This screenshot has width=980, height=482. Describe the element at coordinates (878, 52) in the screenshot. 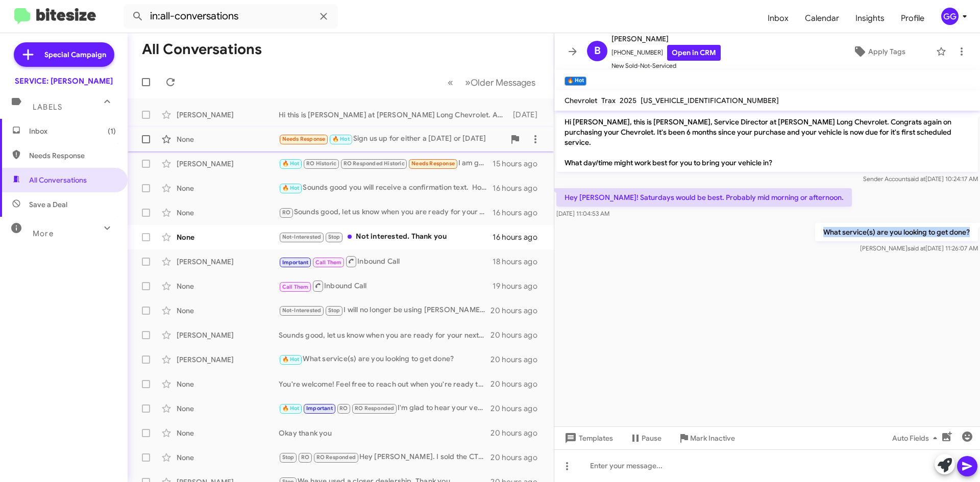

I see `button: Apply Tags` at that location.